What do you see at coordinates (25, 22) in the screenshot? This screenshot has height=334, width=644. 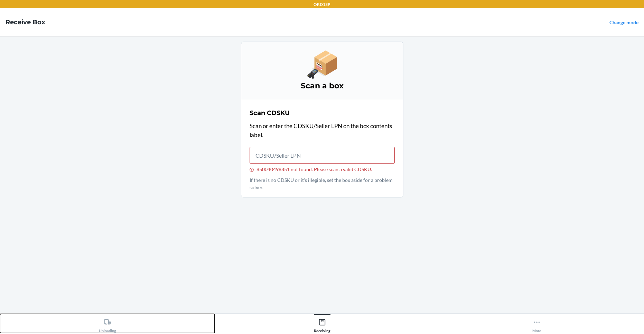 I see `h4: Receive Box` at bounding box center [25, 22].